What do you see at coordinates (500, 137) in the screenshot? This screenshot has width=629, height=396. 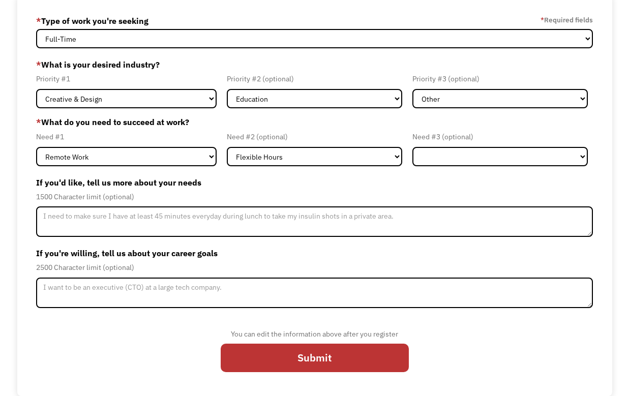 I see `div: Need #3 (optional)` at bounding box center [500, 137].